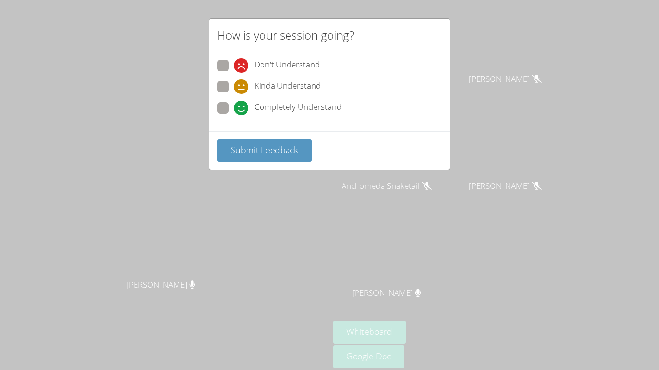 The height and width of the screenshot is (370, 659). Describe the element at coordinates (264, 150) in the screenshot. I see `span: Submit Feedback` at that location.